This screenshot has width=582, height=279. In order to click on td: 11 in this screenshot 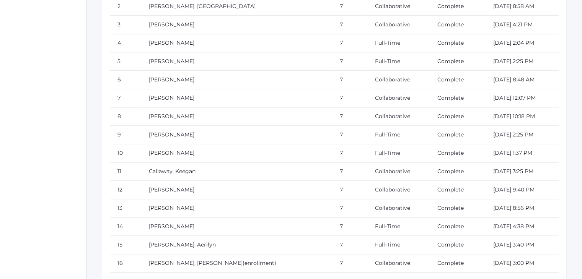, I will do `click(126, 172)`.